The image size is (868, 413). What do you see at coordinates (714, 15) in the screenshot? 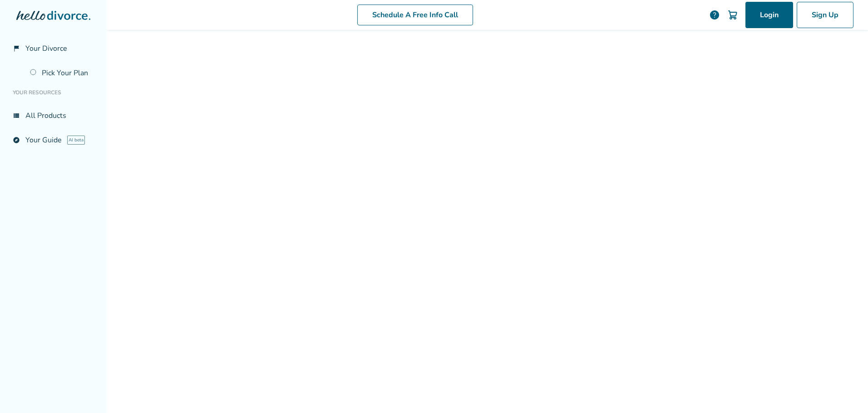
I see `a: help` at bounding box center [714, 15].